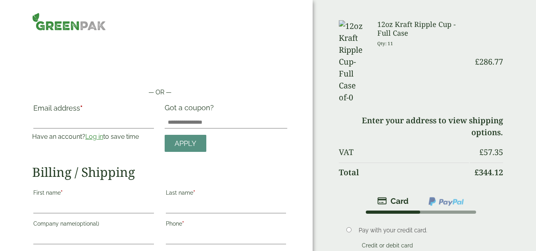 This screenshot has width=536, height=251. I want to click on label: Credit or debit card, so click(387, 247).